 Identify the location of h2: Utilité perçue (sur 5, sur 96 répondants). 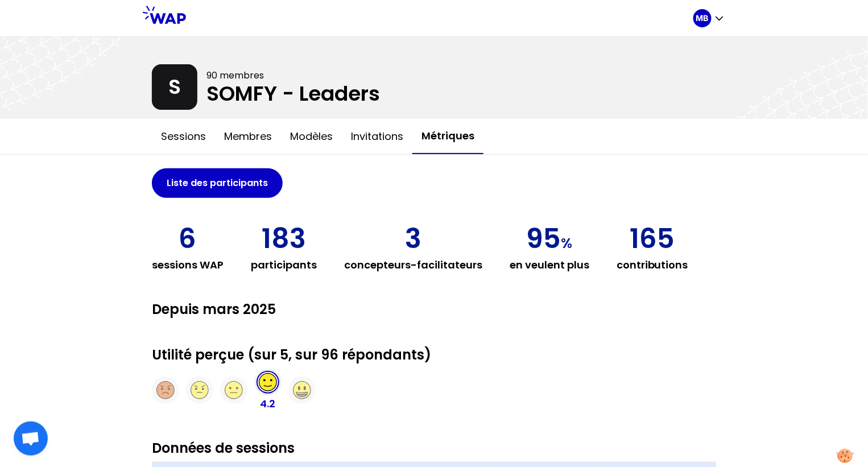
(434, 355).